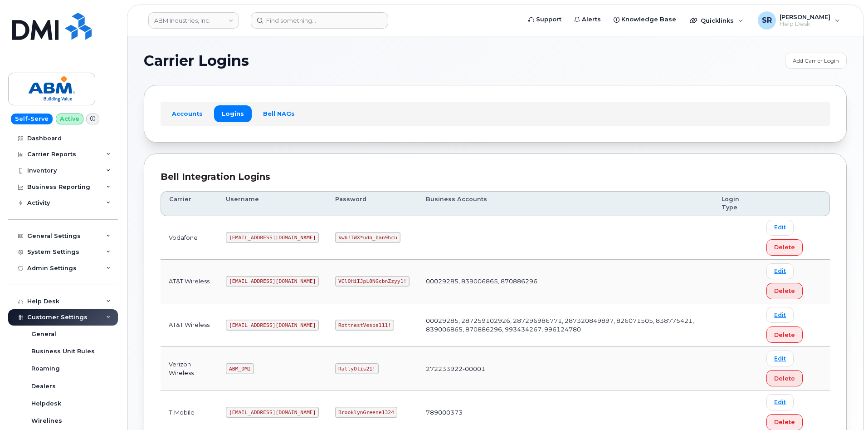 The image size is (868, 430). What do you see at coordinates (365, 325) in the screenshot?
I see `code: RottnestVespa111!` at bounding box center [365, 325].